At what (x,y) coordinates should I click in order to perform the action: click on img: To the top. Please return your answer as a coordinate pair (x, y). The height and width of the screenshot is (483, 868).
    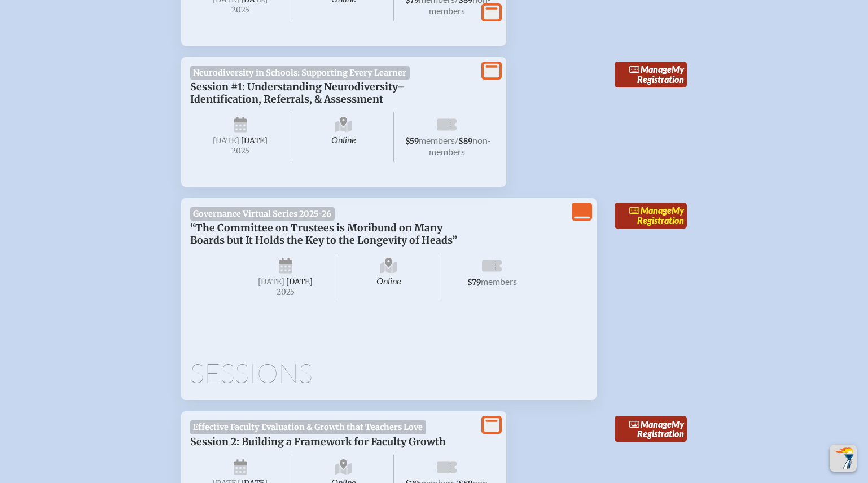
    Looking at the image, I should click on (843, 458).